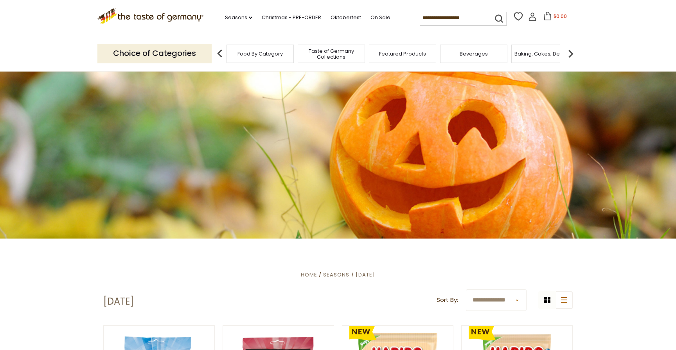  I want to click on span: Taste of Germany Collections, so click(331, 54).